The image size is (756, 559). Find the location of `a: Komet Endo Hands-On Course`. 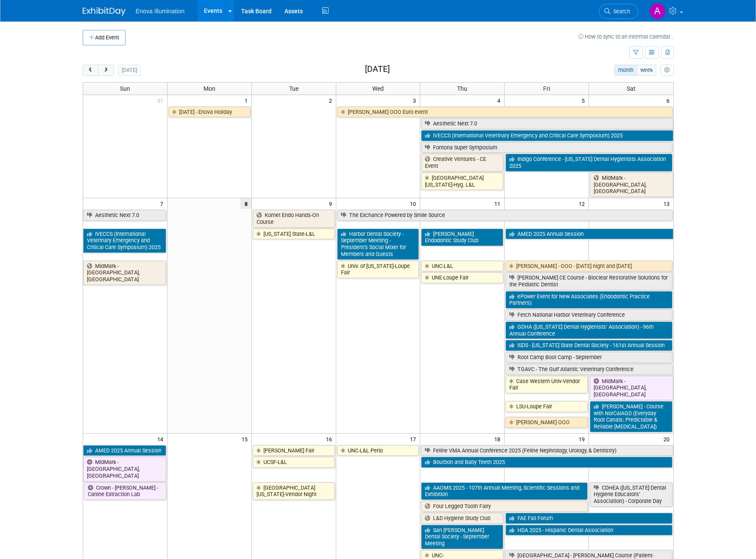

a: Komet Endo Hands-On Course is located at coordinates (294, 218).